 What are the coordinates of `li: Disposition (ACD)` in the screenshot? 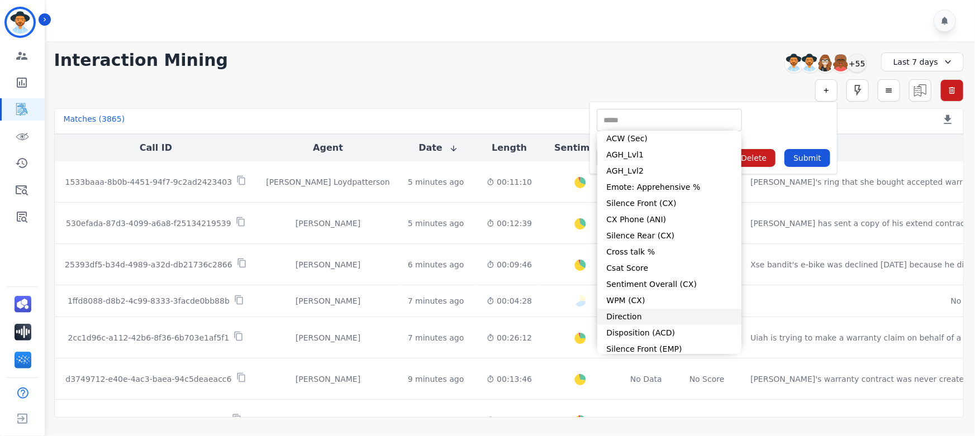 It's located at (669, 333).